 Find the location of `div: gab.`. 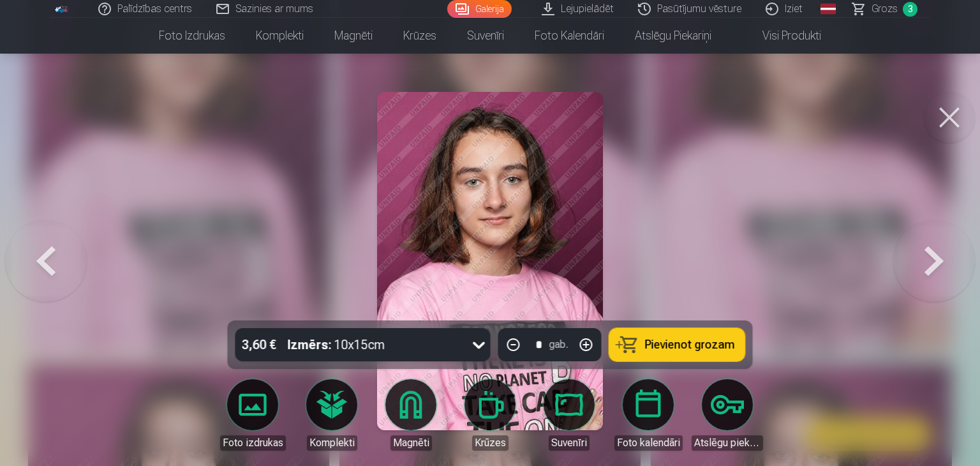

div: gab. is located at coordinates (558, 344).